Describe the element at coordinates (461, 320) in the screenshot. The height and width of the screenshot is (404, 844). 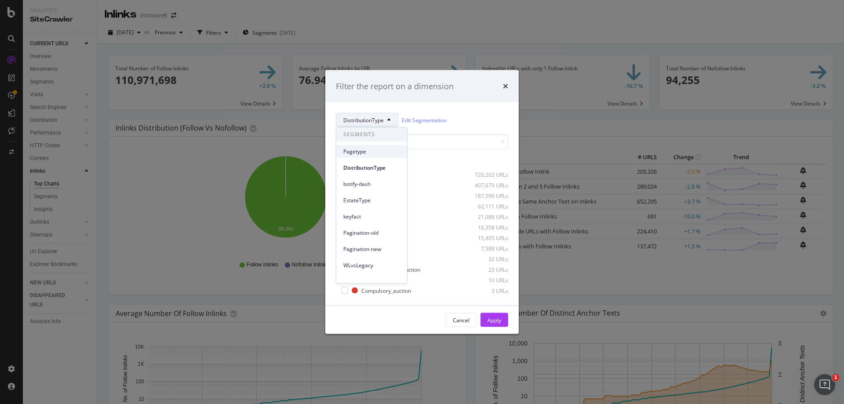
I see `button: Cancel` at that location.